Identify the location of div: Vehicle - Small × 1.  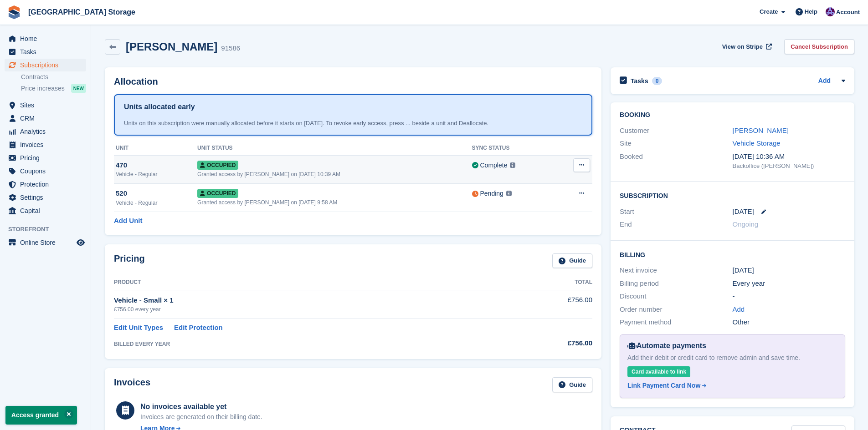
(309, 300).